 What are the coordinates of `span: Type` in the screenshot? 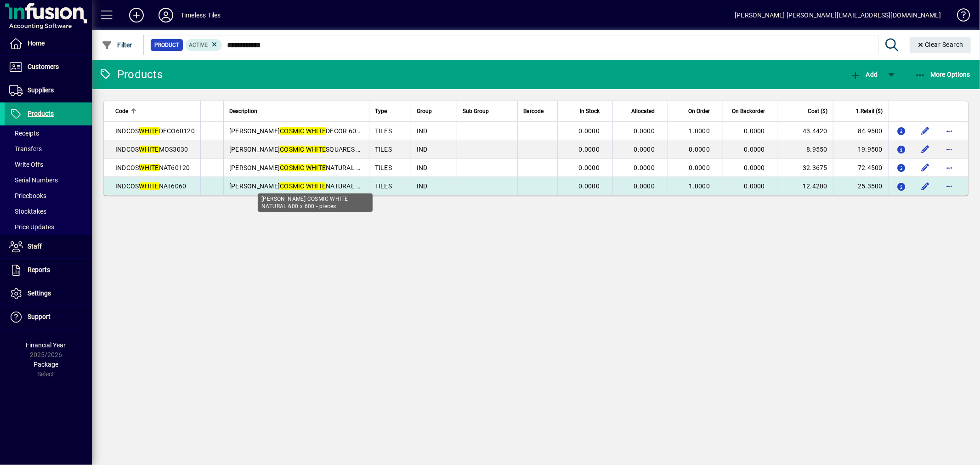 It's located at (381, 111).